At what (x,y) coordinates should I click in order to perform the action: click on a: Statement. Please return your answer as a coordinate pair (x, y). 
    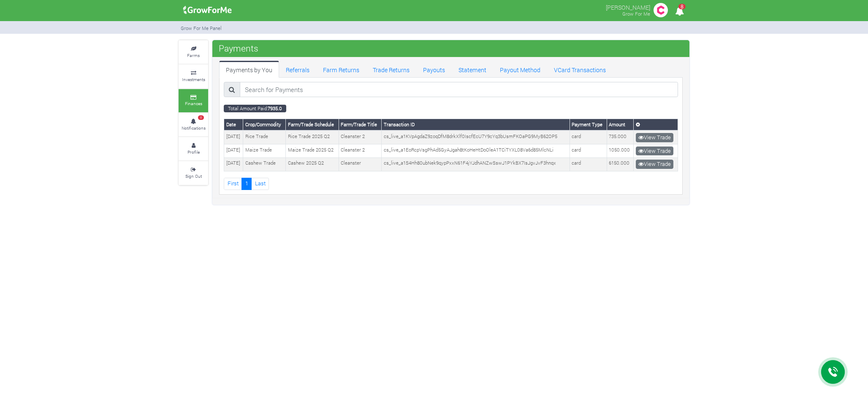
    Looking at the image, I should click on (472, 69).